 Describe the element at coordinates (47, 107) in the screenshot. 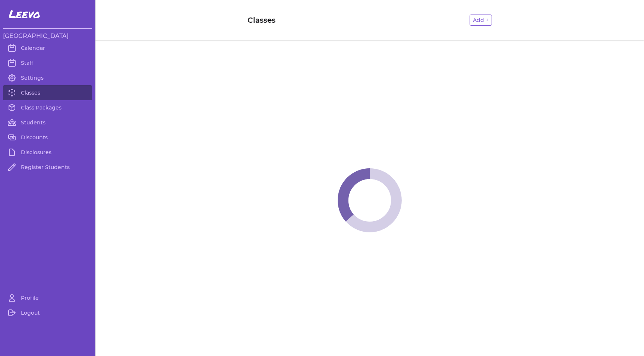

I see `a: Class Packages` at that location.